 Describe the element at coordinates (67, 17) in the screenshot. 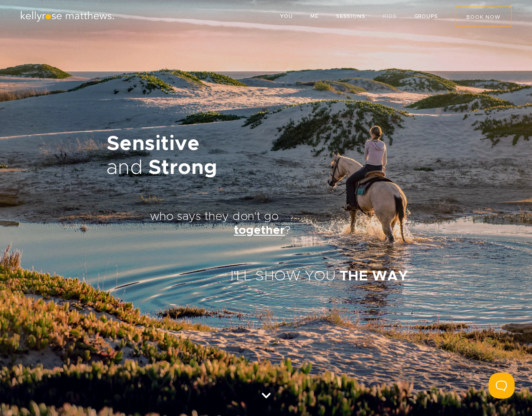

I see `img: Kellyrose Matthews logo` at that location.